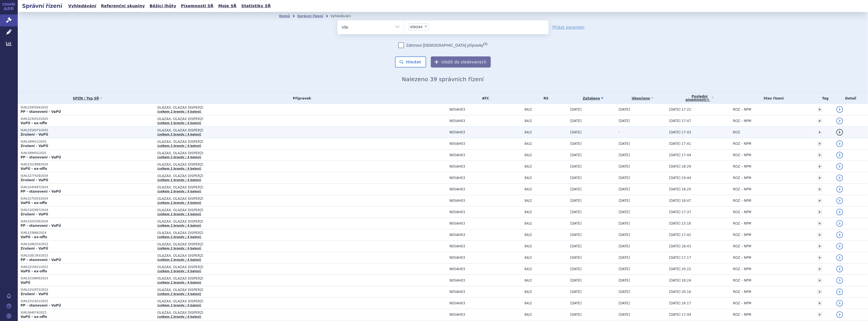 Image resolution: width=868 pixels, height=321 pixels. I want to click on span: ROZ, so click(736, 132).